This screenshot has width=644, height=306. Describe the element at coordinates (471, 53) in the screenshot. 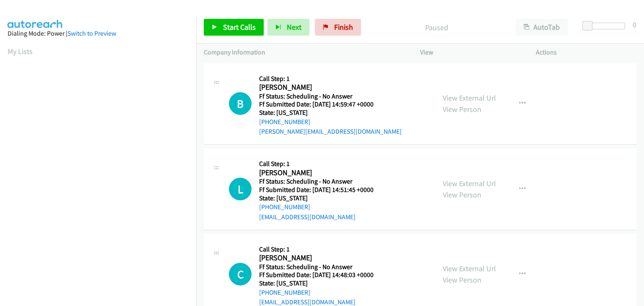

I see `p: View` at that location.